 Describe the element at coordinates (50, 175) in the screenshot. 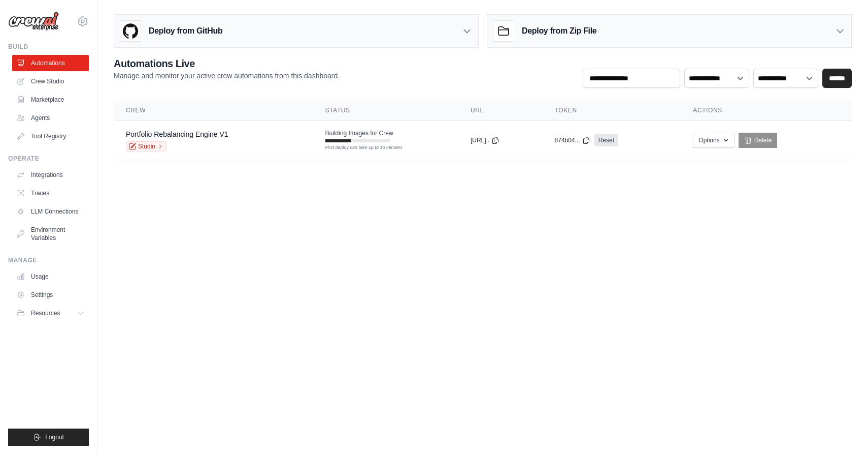

I see `a: Integrations` at that location.